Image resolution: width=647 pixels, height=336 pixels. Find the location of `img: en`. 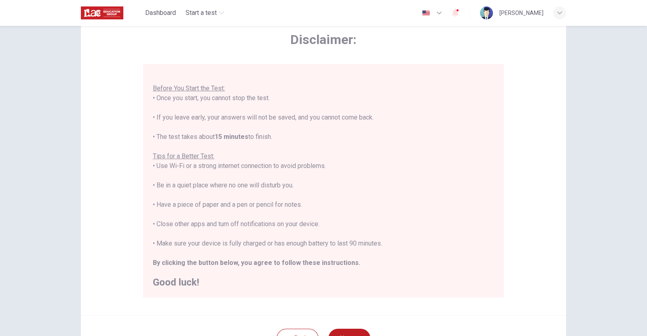

img: en is located at coordinates (426, 13).